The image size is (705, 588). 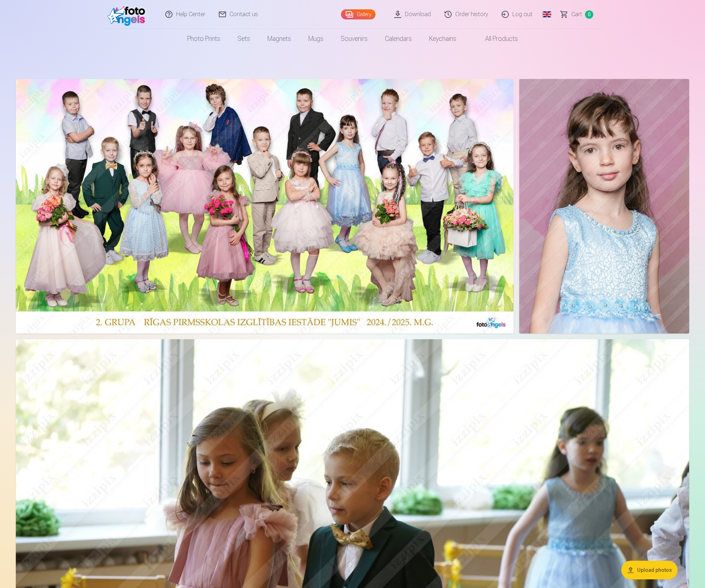 What do you see at coordinates (398, 39) in the screenshot?
I see `a: Calendars` at bounding box center [398, 39].